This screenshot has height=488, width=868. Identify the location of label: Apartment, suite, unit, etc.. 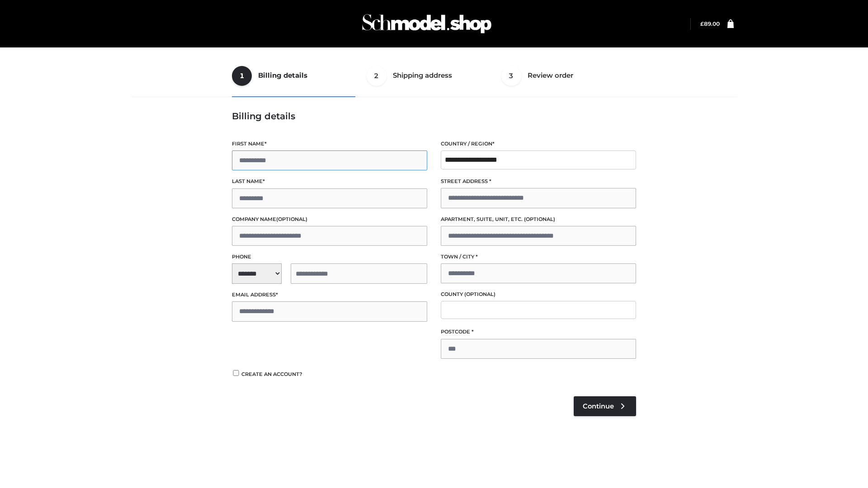
(538, 219).